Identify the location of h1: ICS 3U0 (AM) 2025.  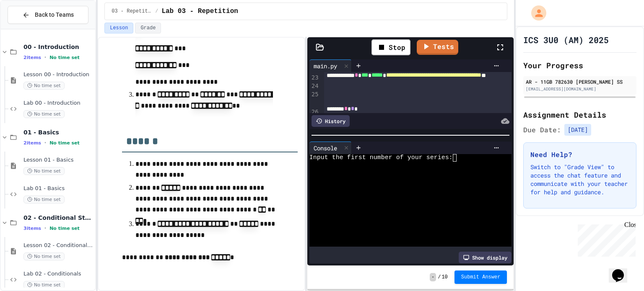
(566, 40).